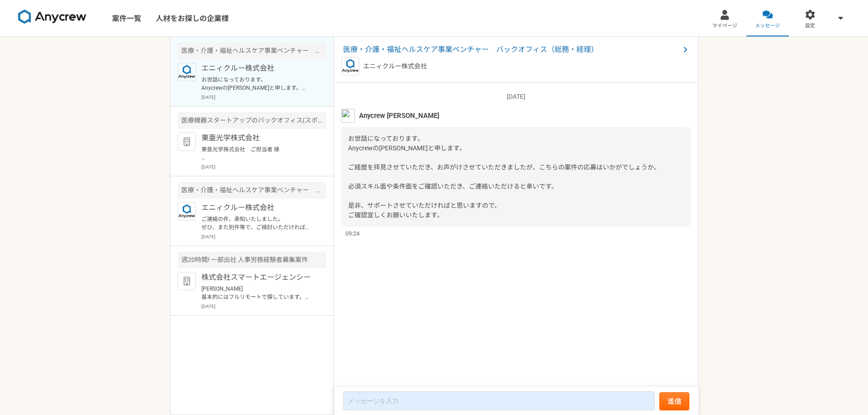  Describe the element at coordinates (252, 190) in the screenshot. I see `div: 医療・介護・福祉ヘルスケア事業ベンチャー 処遇改善事務経験者募集` at that location.